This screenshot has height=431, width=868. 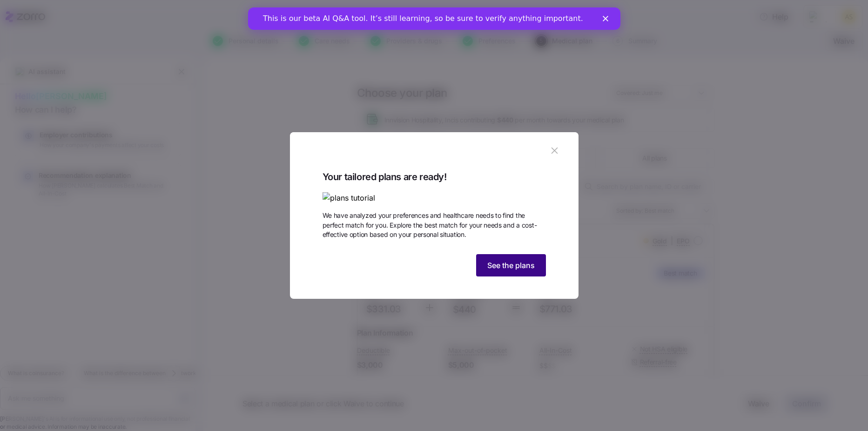 What do you see at coordinates (434, 198) in the screenshot?
I see `img: plans tutorial` at bounding box center [434, 198].